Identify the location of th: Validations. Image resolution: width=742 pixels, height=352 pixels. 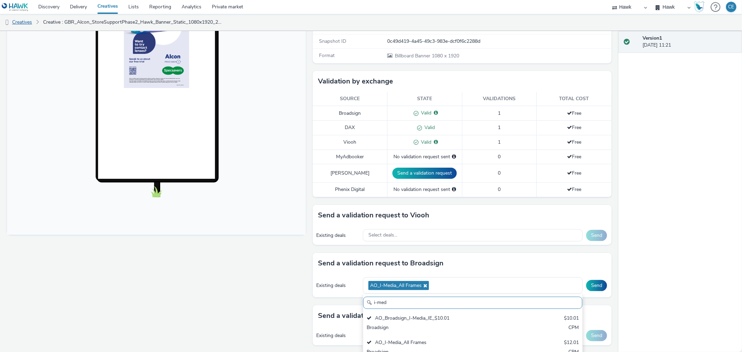
(500, 99).